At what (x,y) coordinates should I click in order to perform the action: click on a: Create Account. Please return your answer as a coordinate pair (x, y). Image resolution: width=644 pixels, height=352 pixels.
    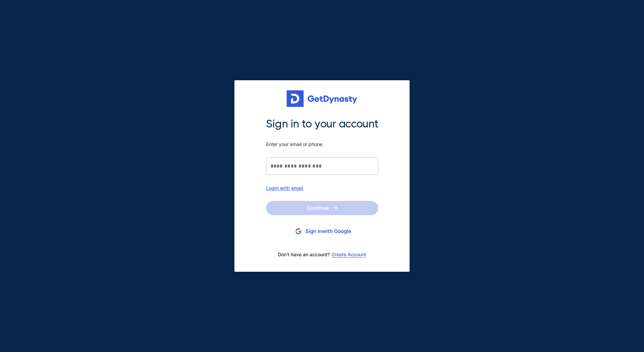
    Looking at the image, I should click on (349, 255).